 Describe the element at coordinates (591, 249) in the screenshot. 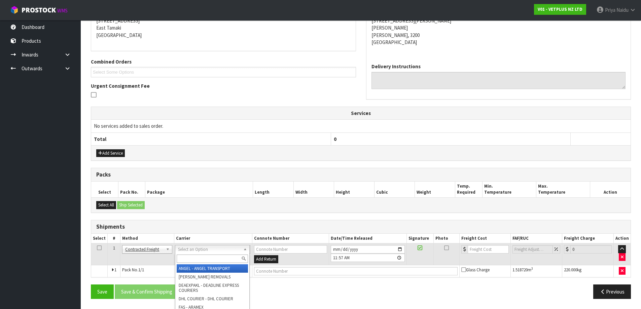

I see `input: Freight Charge` at that location.